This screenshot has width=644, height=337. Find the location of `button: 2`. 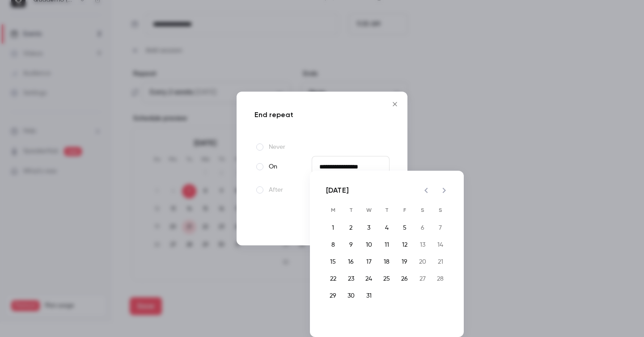

button: 2 is located at coordinates (351, 228).